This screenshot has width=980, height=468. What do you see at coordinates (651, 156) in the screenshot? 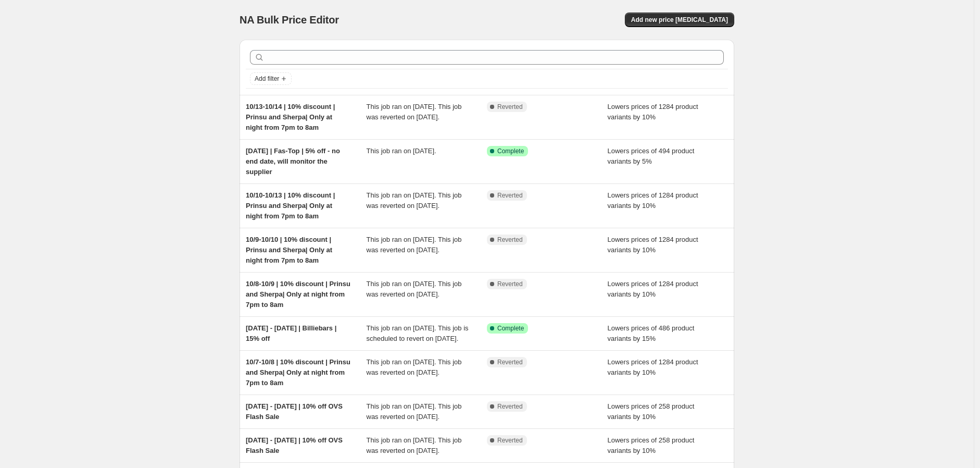
I see `span: Lowers prices of 494 product variants by 5%` at bounding box center [651, 156].